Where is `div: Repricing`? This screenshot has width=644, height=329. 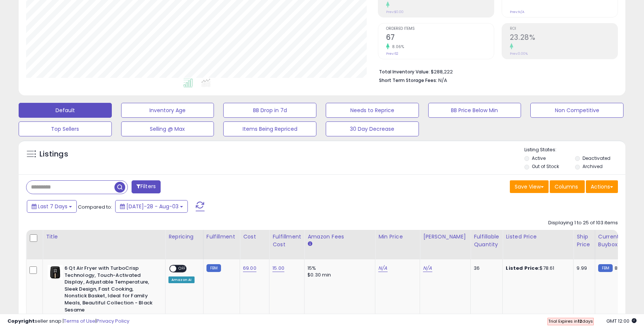
div: Repricing is located at coordinates (184, 237).